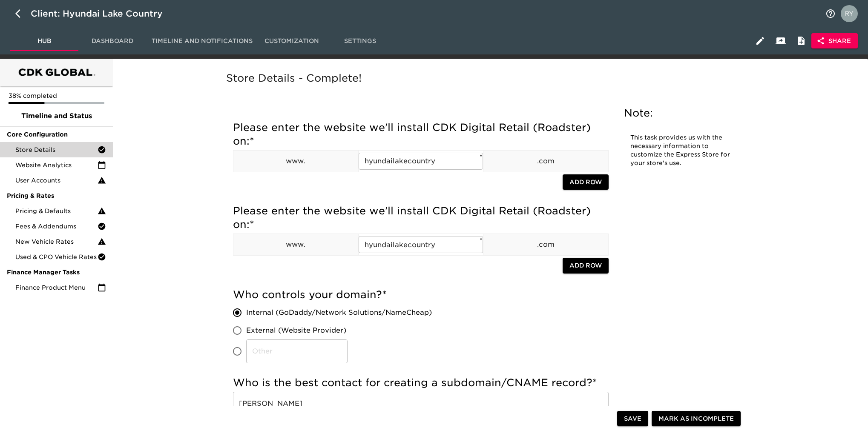  I want to click on span: Save, so click(633, 419).